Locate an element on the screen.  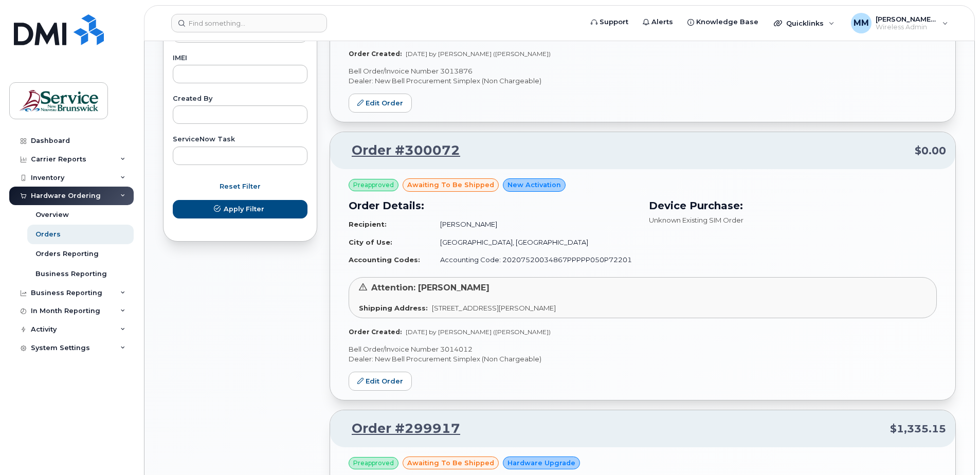
a: Order #300072 is located at coordinates (399, 151).